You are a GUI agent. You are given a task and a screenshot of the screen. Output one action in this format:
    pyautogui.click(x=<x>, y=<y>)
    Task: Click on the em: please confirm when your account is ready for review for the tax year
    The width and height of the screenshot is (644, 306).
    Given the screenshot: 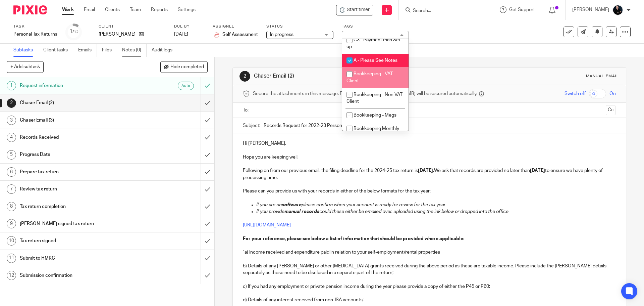 What is the action you would take?
    pyautogui.click(x=373, y=205)
    